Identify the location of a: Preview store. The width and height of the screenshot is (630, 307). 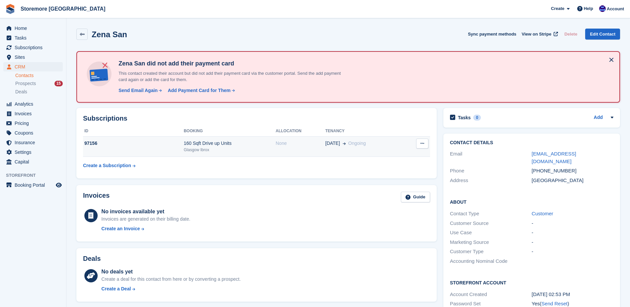
(59, 185).